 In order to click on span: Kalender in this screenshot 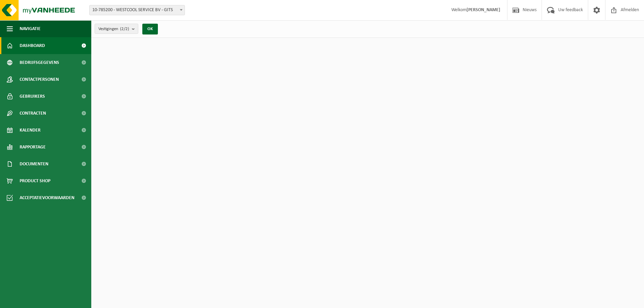, I will do `click(30, 130)`.